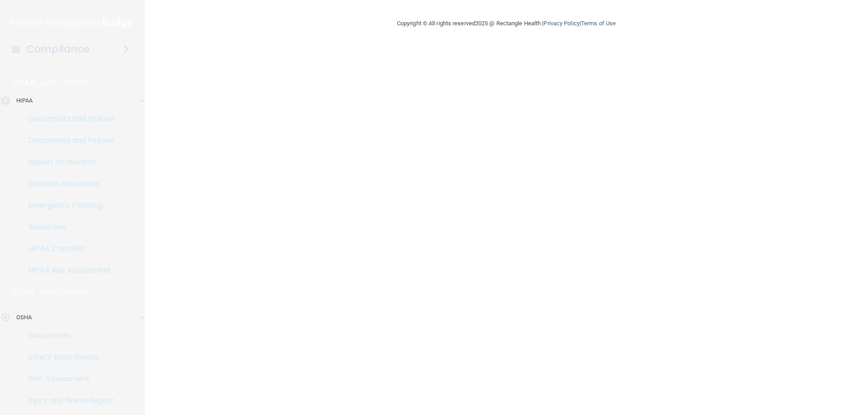  What do you see at coordinates (72, 23) in the screenshot?
I see `img: PMB logo` at bounding box center [72, 23].